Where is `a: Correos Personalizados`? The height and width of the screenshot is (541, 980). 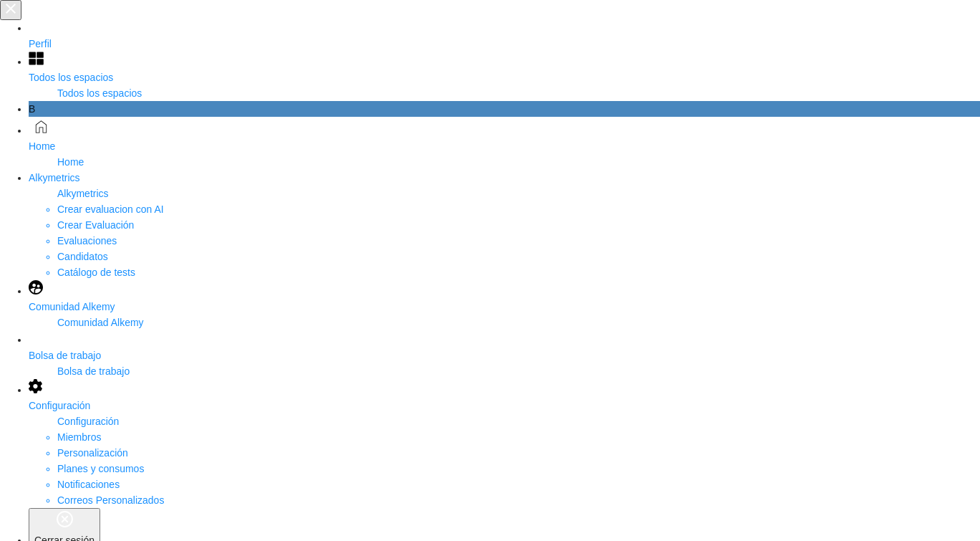
a: Correos Personalizados is located at coordinates (110, 500).